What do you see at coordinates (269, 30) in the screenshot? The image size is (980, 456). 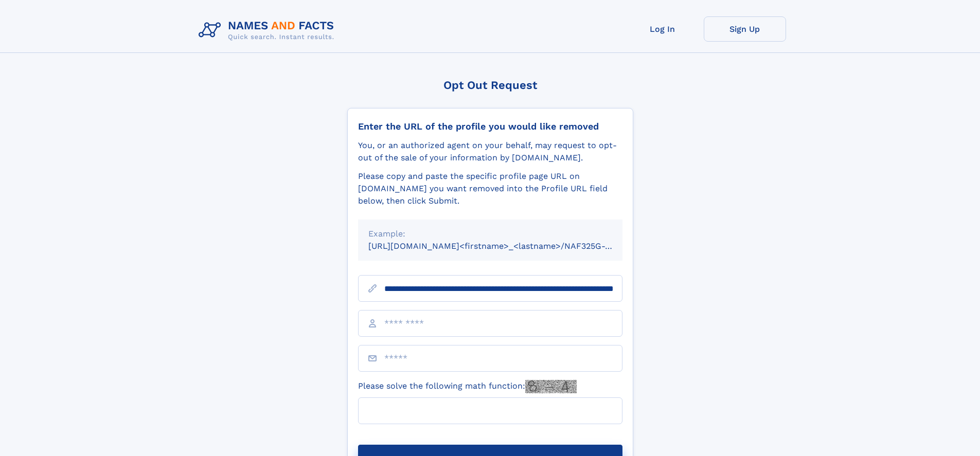 I see `img: Logo Names and Facts` at bounding box center [269, 30].